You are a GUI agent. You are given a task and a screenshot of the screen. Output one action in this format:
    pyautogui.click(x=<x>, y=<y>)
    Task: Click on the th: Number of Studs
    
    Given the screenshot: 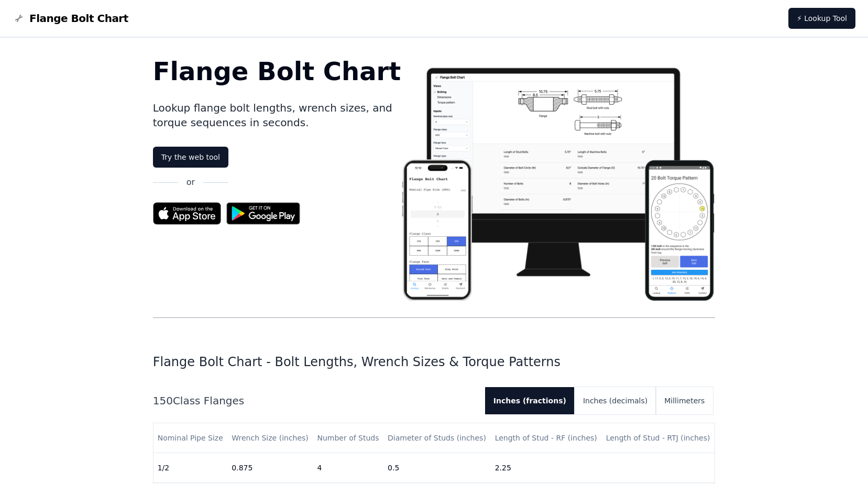 What is the action you would take?
    pyautogui.click(x=348, y=438)
    